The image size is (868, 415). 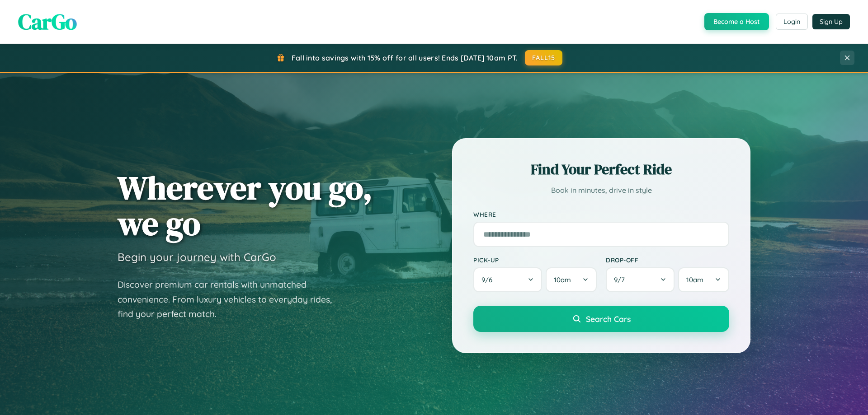 What do you see at coordinates (245, 206) in the screenshot?
I see `h1: Wherever you go, we go` at bounding box center [245, 206].